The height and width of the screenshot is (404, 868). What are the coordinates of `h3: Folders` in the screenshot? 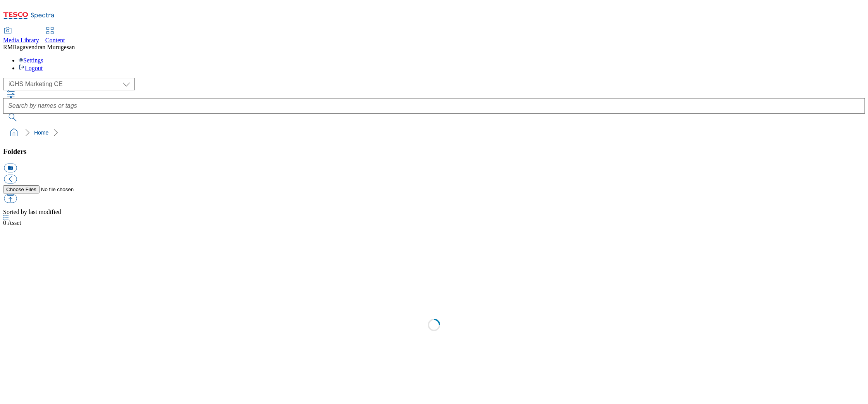 It's located at (434, 151).